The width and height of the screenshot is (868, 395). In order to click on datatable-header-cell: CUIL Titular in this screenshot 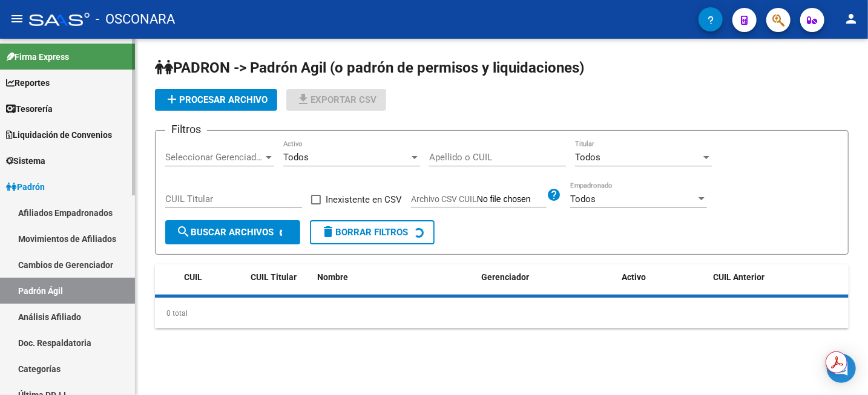, I will do `click(279, 277)`.